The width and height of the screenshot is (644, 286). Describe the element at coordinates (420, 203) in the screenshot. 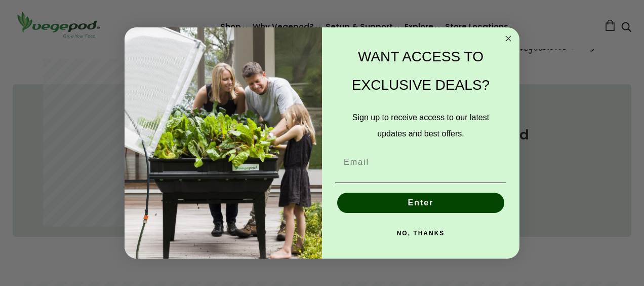

I see `button: Enter` at that location.